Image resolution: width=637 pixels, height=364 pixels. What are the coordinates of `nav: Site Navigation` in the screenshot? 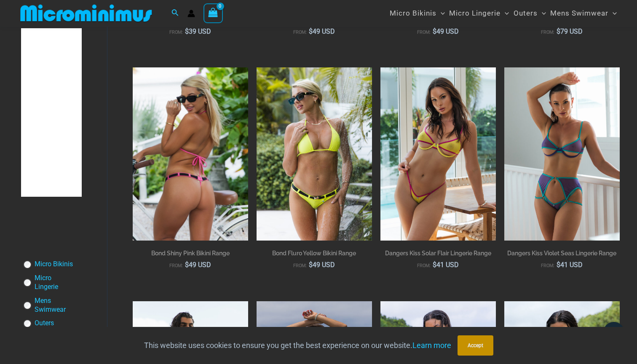 It's located at (503, 13).